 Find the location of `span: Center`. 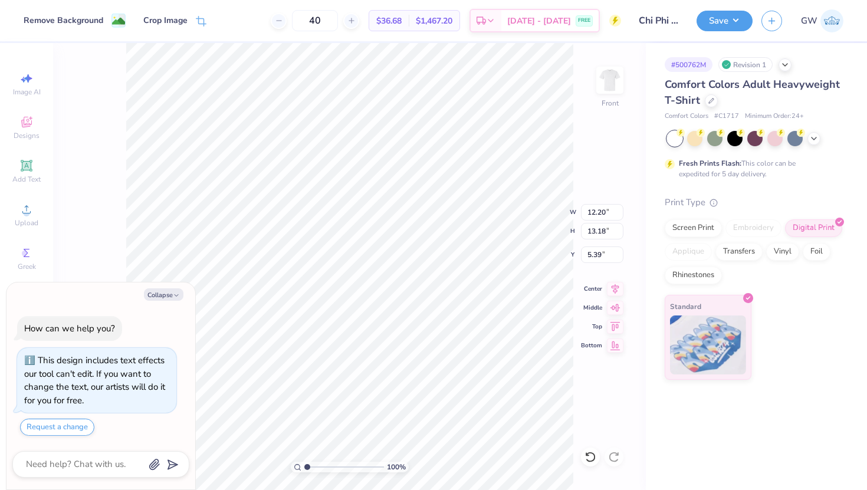

span: Center is located at coordinates (591, 289).